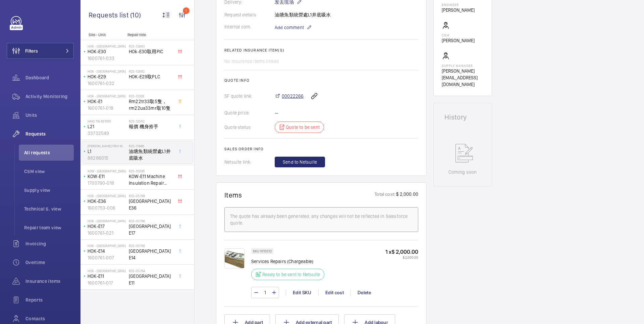  What do you see at coordinates (50, 134) in the screenshot?
I see `span: Requests` at bounding box center [50, 134].